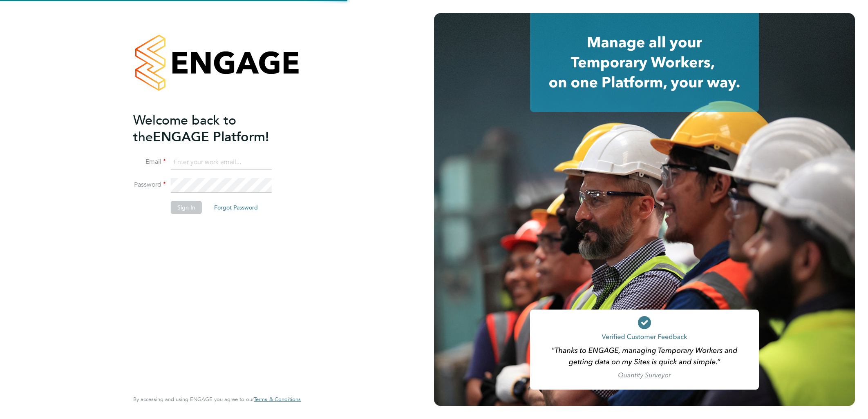  I want to click on button: Forgot Password, so click(236, 207).